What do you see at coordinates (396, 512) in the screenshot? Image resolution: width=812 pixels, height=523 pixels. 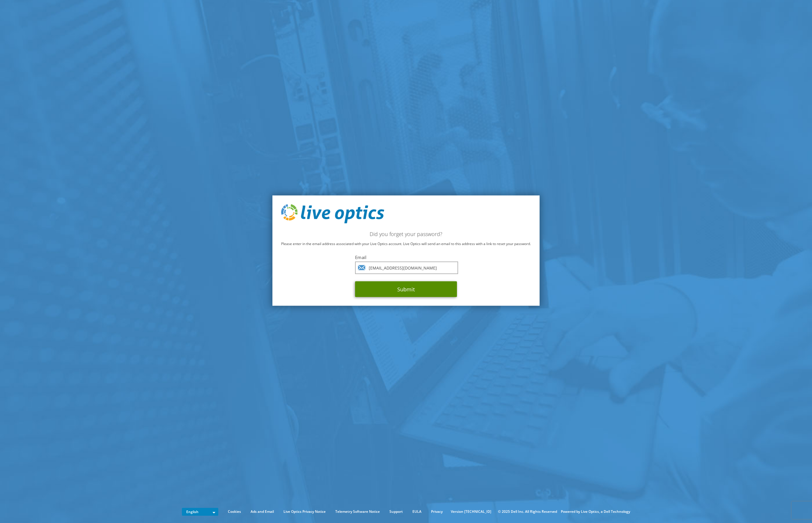 I see `a: Support` at bounding box center [396, 512].